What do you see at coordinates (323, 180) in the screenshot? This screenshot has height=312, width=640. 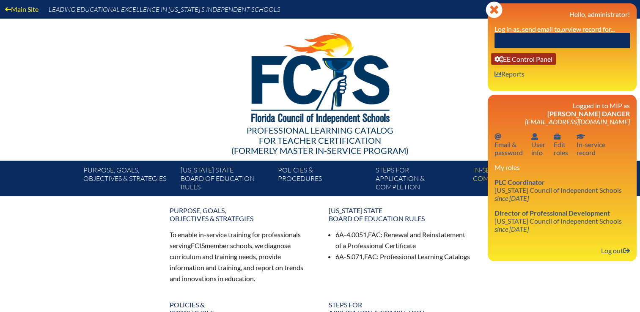 I see `a: Policies &Procedures` at bounding box center [323, 180].